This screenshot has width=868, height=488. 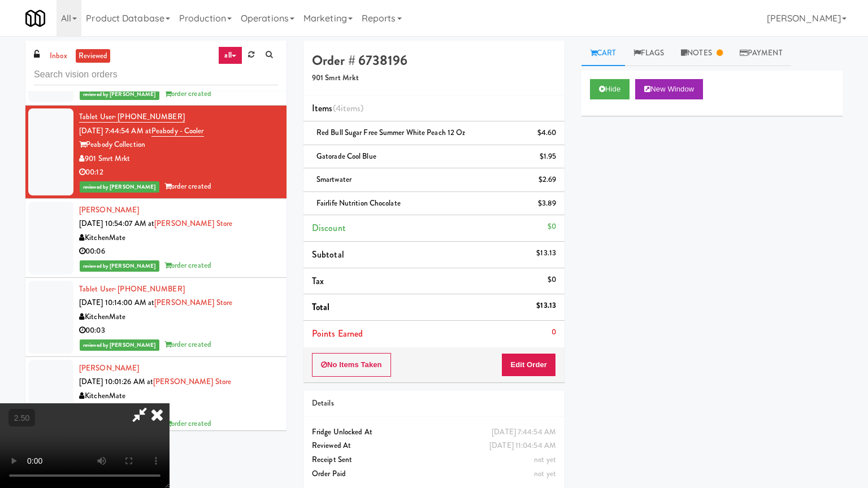 I want to click on span: Total, so click(x=321, y=306).